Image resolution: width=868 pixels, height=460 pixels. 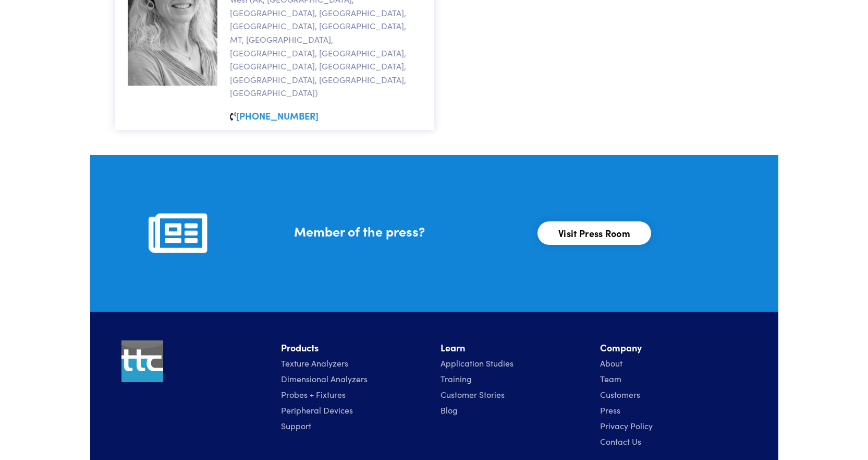 I want to click on li: Learn, so click(x=514, y=347).